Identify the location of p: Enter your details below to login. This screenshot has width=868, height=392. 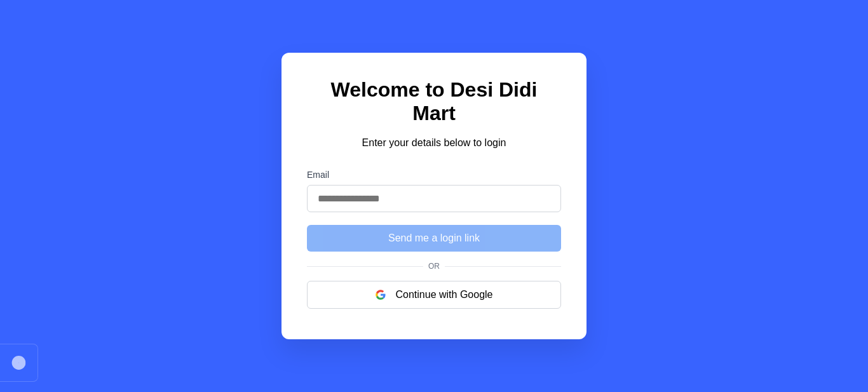
(434, 143).